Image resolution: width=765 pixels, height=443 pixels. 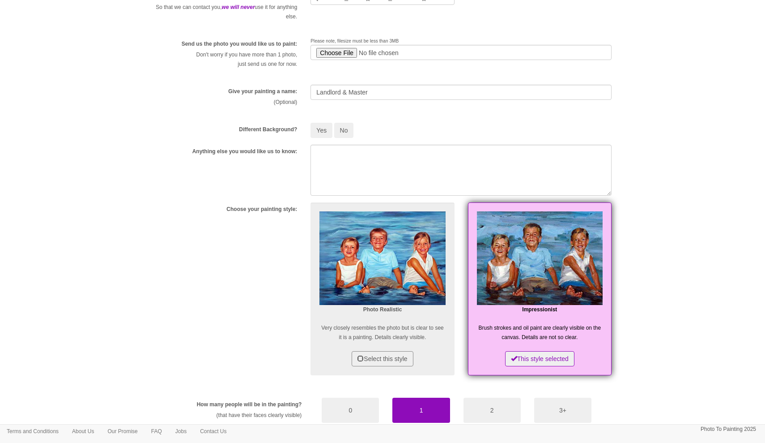 What do you see at coordinates (122, 431) in the screenshot?
I see `a: Our Promise` at bounding box center [122, 431].